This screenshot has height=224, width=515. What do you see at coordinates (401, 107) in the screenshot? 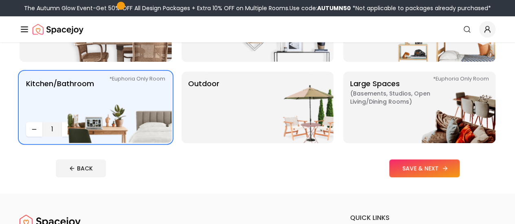
I see `p: Large Spaces` at bounding box center [401, 107].